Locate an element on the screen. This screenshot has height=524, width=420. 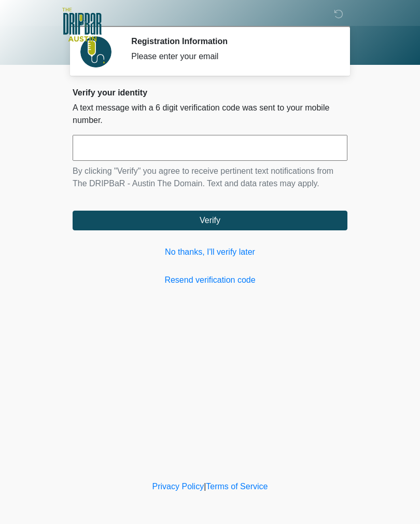
div: Please enter your email is located at coordinates (232, 56).